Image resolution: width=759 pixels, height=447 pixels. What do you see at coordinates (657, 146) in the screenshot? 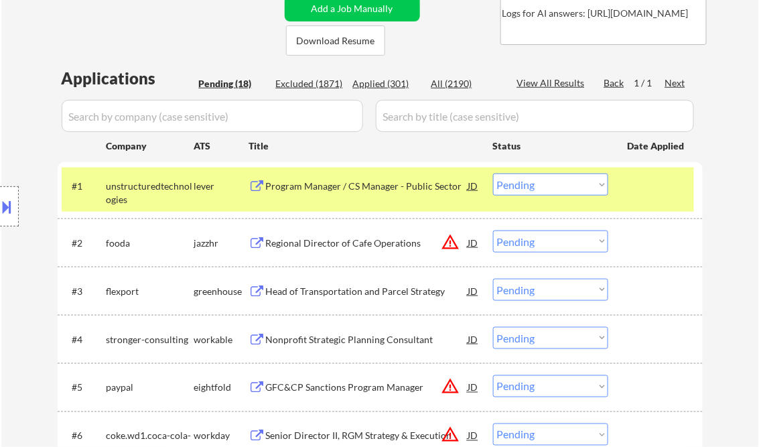
I see `div: Date Applied` at bounding box center [657, 146].